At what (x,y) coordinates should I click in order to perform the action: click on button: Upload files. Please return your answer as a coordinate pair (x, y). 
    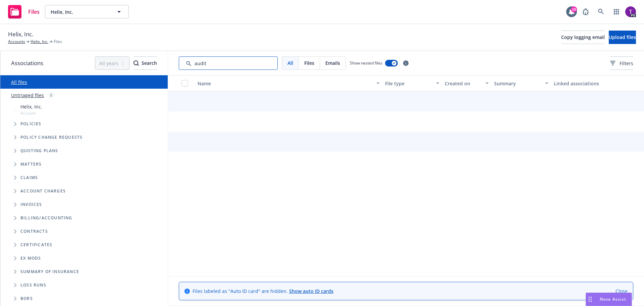
    Looking at the image, I should click on (622, 37).